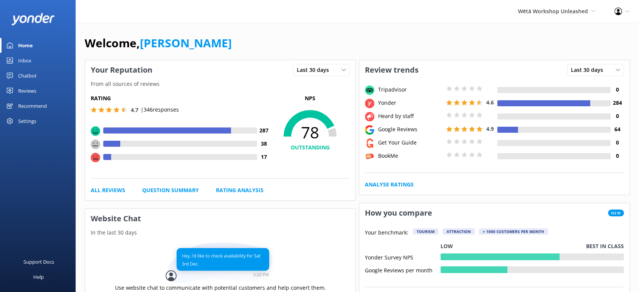 This screenshot has height=292, width=639. What do you see at coordinates (220, 288) in the screenshot?
I see `p: Use website chat to communicate with potential customers and help convert them.` at bounding box center [220, 288].